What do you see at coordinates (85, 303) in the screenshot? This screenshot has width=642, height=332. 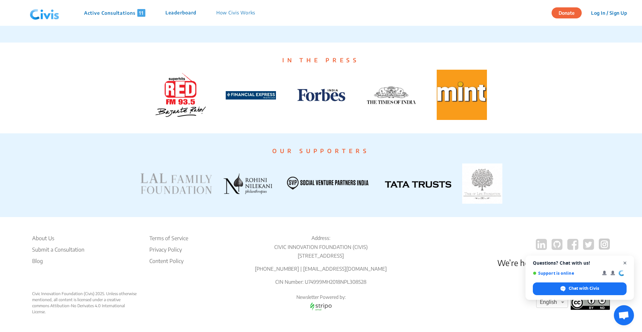 I see `div: Civic Innovation Foundation (Civis) 2025. Unless otherwise mentioned, all content is licensed und...` at bounding box center [85, 303].